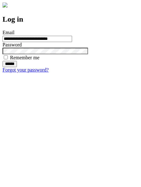  What do you see at coordinates (8, 32) in the screenshot?
I see `label: Email` at bounding box center [8, 32].